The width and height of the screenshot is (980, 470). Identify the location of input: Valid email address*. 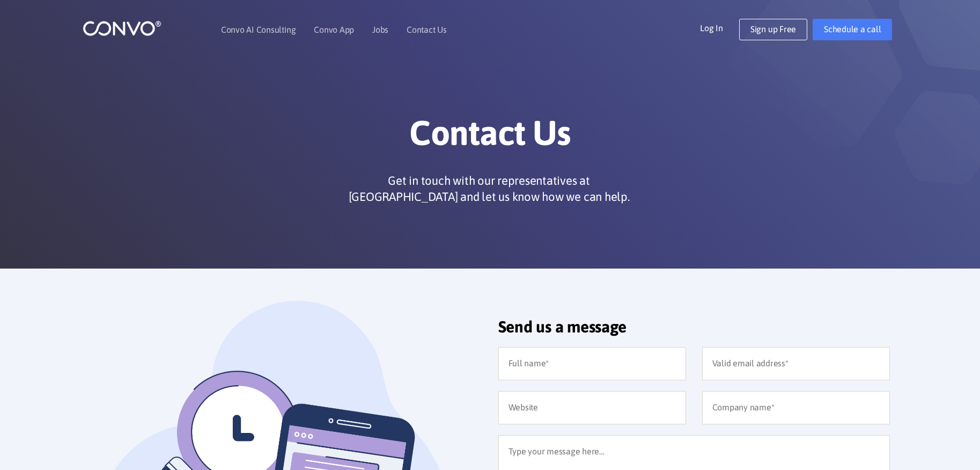
(796, 364).